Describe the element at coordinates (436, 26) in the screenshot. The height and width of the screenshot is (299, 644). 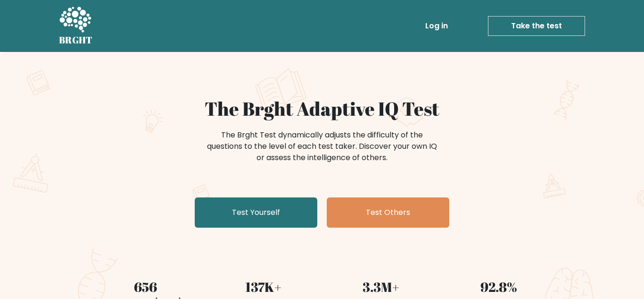
I see `a: Log in` at that location.